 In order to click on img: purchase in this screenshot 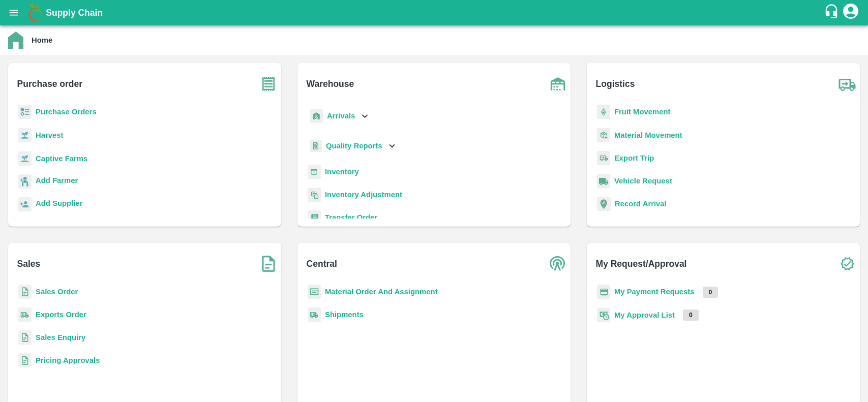, I will do `click(268, 84)`.